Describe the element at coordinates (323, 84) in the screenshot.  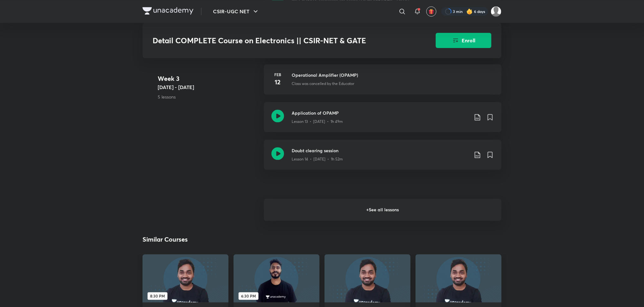
I see `p: Class was cancelled by the Educator` at that location.